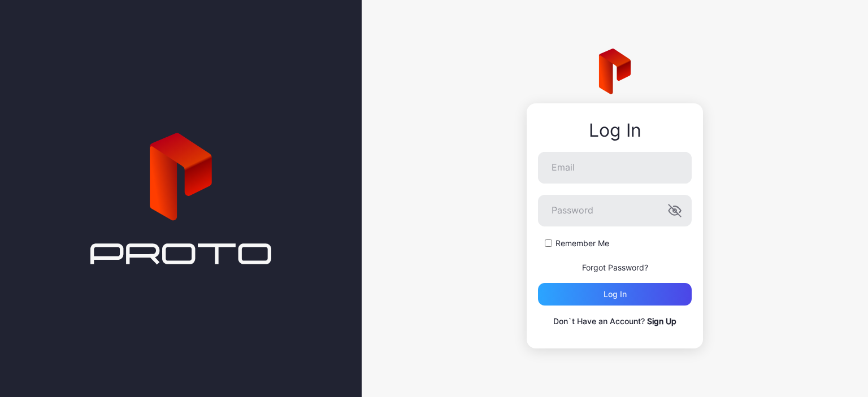 This screenshot has width=868, height=397. What do you see at coordinates (674, 211) in the screenshot?
I see `button: Password` at bounding box center [674, 211].